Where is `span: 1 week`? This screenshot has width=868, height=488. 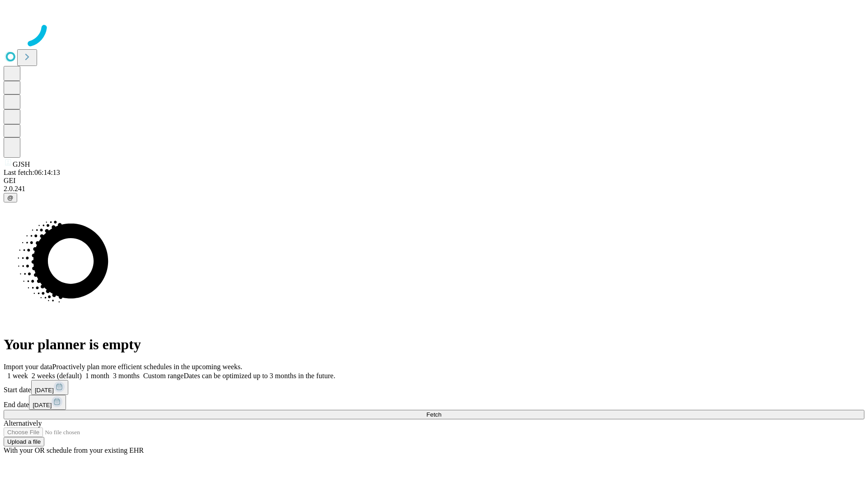
span: 1 week is located at coordinates (18, 376).